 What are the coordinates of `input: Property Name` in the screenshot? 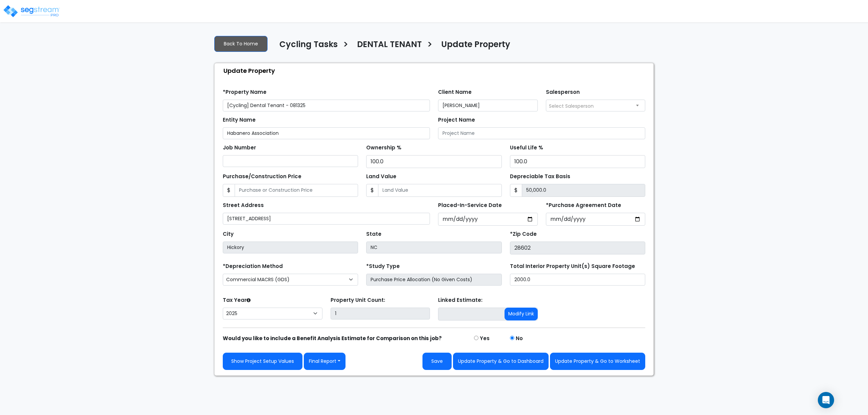 It's located at (326, 105).